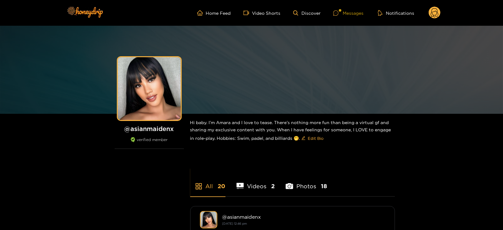 Image resolution: width=503 pixels, height=230 pixels. Describe the element at coordinates (303, 217) in the screenshot. I see `div: @ asianmaidenx` at that location.